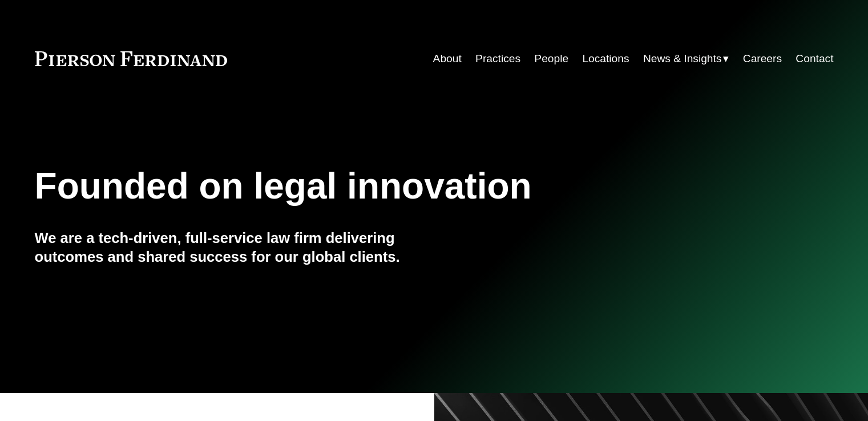 This screenshot has height=421, width=868. What do you see at coordinates (551, 59) in the screenshot?
I see `a: People` at bounding box center [551, 59].